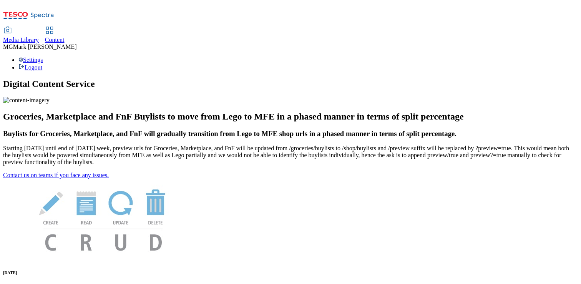 This screenshot has width=581, height=284. Describe the element at coordinates (103, 219) in the screenshot. I see `img: News Image` at that location.